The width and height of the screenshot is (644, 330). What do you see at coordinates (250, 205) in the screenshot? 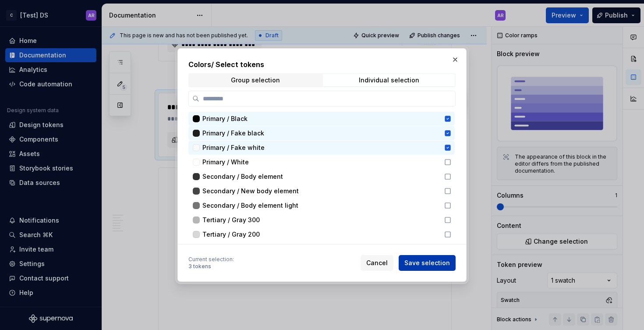
I see `span: Secondary / Body element light` at bounding box center [250, 205].